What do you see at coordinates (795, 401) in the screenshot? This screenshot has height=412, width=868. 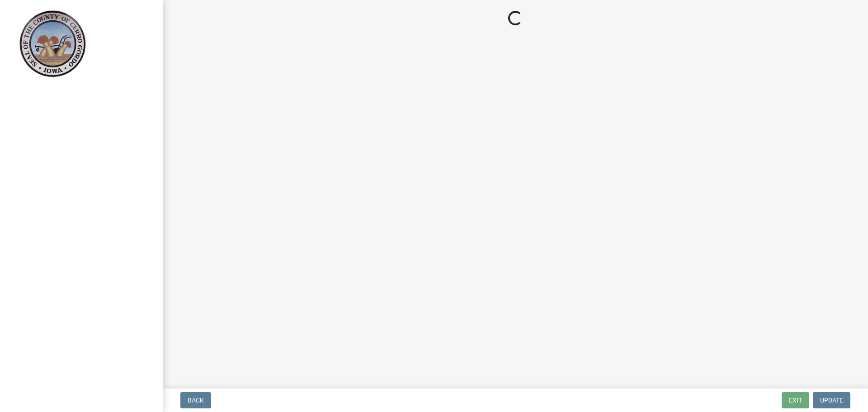 I see `button: Exit` at bounding box center [795, 401].